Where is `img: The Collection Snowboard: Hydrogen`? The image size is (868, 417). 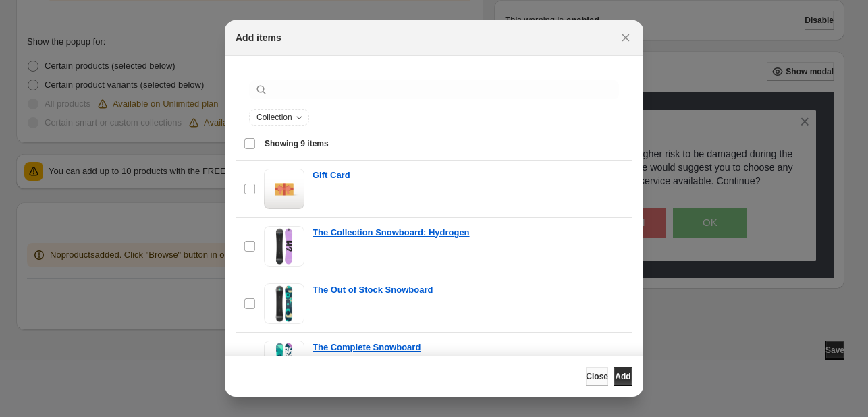 img: The Collection Snowboard: Hydrogen is located at coordinates (284, 246).